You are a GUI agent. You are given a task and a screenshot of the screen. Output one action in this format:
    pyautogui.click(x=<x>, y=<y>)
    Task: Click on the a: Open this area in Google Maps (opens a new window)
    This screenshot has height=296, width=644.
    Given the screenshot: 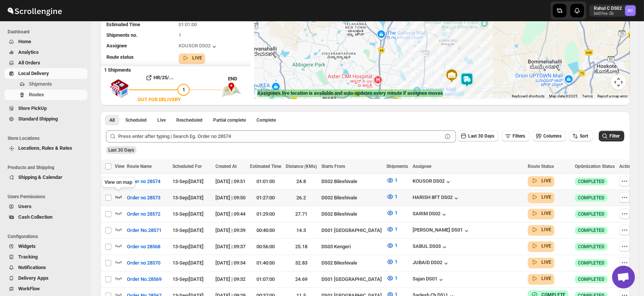 What is the action you would take?
    pyautogui.click(x=269, y=94)
    